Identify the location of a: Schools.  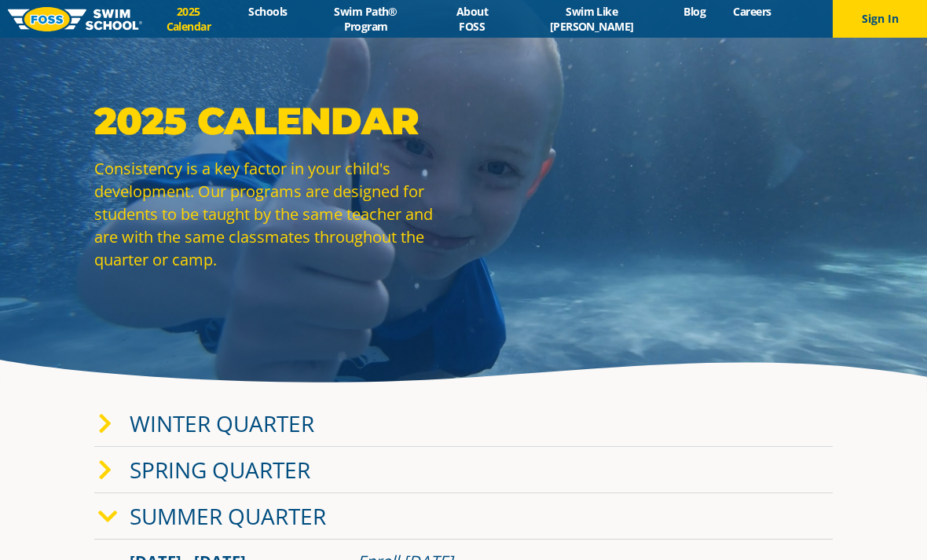
(268, 11).